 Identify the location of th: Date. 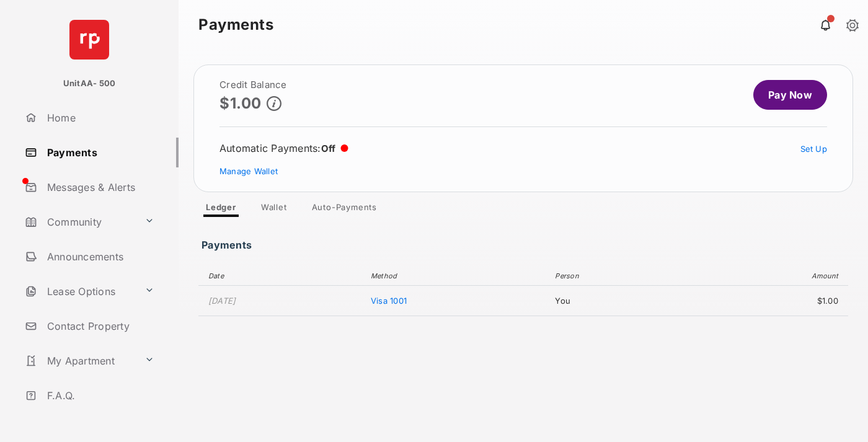
(282, 276).